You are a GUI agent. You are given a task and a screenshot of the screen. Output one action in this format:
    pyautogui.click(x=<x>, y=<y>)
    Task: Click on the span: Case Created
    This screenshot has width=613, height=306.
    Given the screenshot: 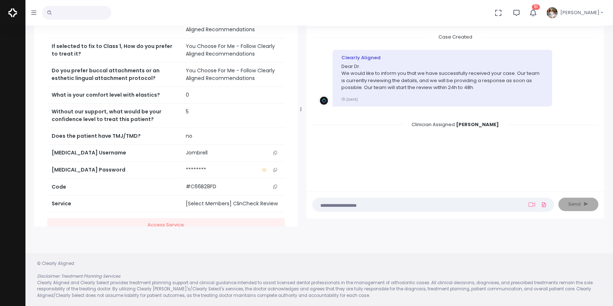 What is the action you would take?
    pyautogui.click(x=455, y=37)
    